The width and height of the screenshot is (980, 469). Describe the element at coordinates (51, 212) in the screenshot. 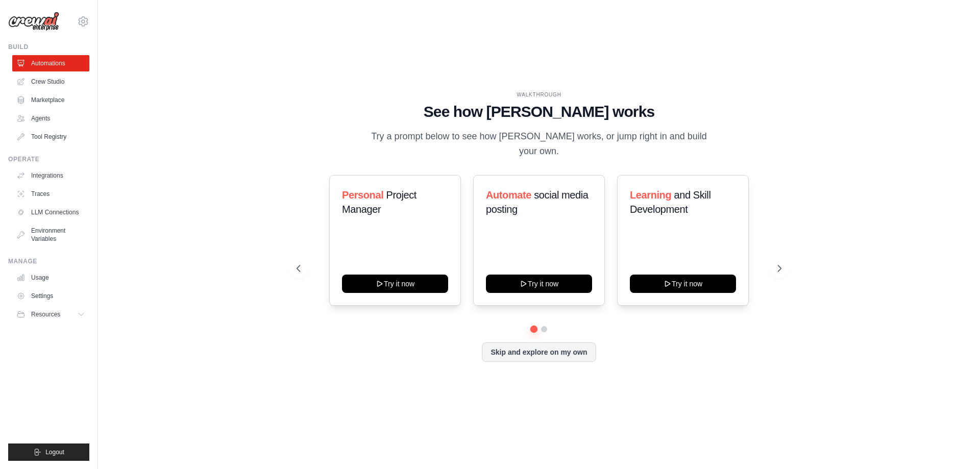

I see `a: LLM Connections` at that location.